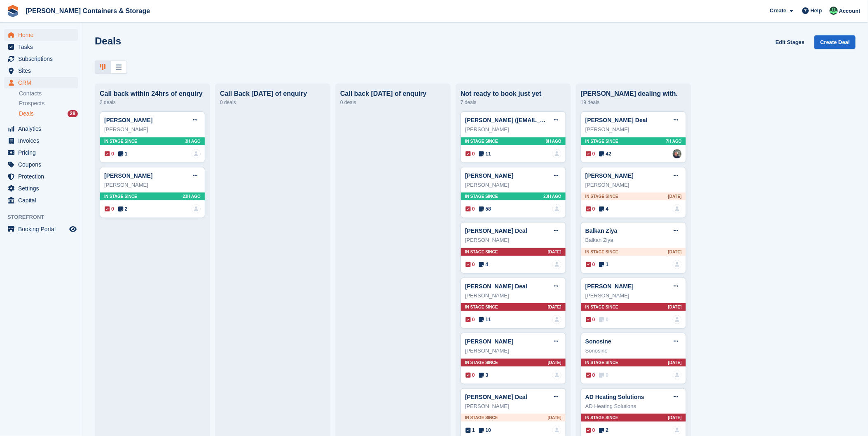  I want to click on span: Subscriptions, so click(43, 59).